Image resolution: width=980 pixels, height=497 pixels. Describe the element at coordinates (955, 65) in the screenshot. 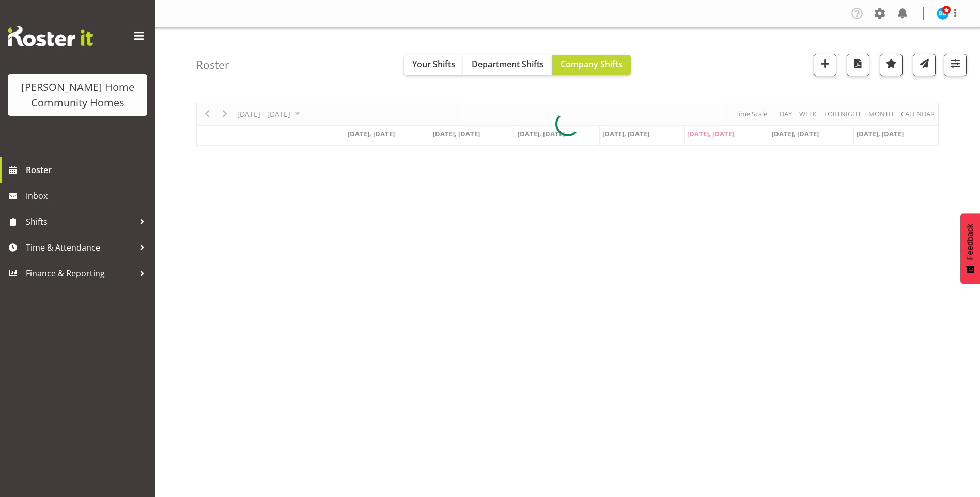

I see `button: Filter Shifts` at that location.